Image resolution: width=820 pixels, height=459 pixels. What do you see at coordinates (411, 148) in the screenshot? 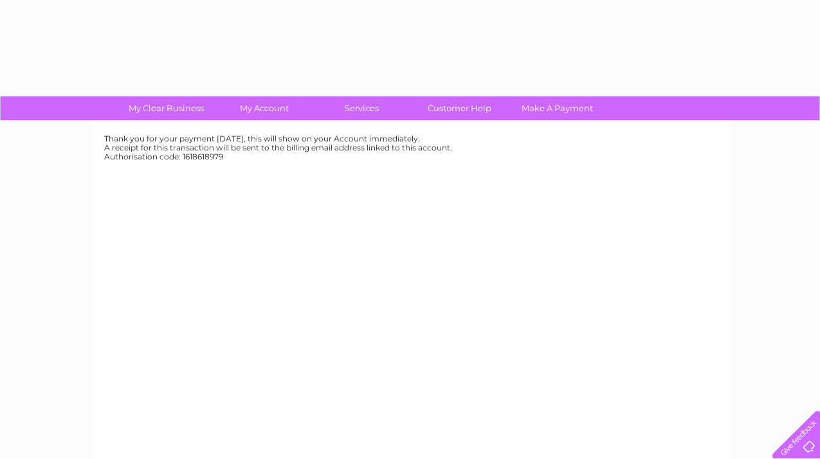
I see `div: A receipt for this transaction will be sent to the billing email address linked to this account.` at bounding box center [411, 148].